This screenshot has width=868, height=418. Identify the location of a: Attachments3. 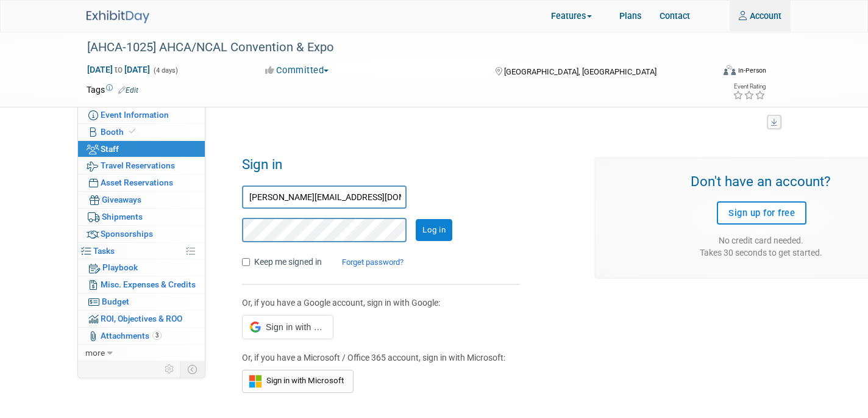
(142, 336).